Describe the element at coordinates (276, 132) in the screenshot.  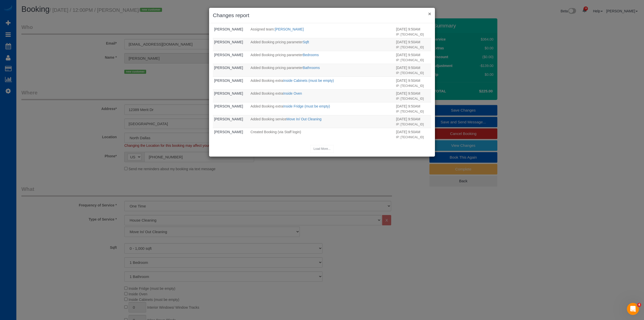
I see `span: Created Booking (via Staff login)` at that location.